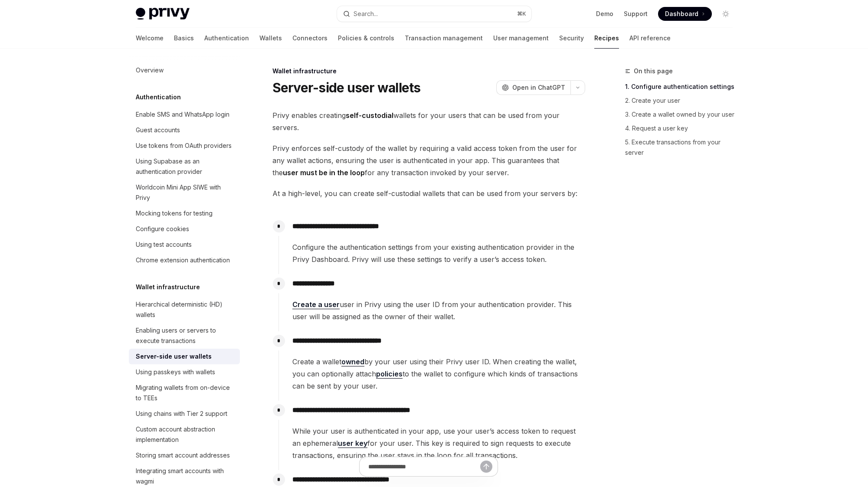 This screenshot has height=487, width=868. What do you see at coordinates (185, 114) in the screenshot?
I see `a: Enable SMS and WhatsApp login` at bounding box center [185, 114].